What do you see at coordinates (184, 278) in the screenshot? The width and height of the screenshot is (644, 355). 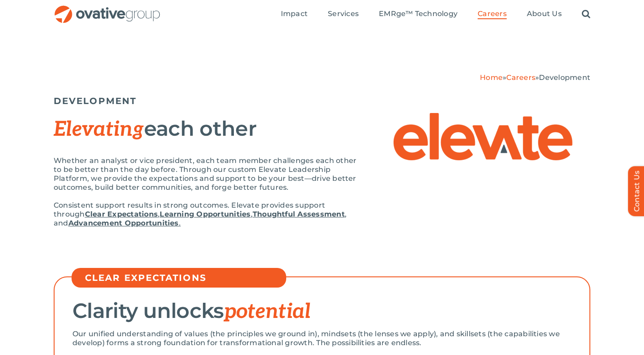 I see `h5: CLEAR EXPECTATIONS` at bounding box center [184, 278].